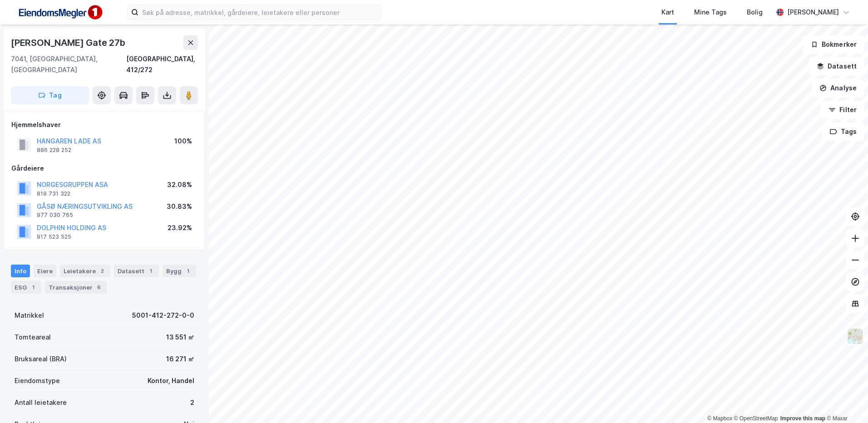  Describe the element at coordinates (163, 315) in the screenshot. I see `div: 5001-412-272-0-0` at that location.